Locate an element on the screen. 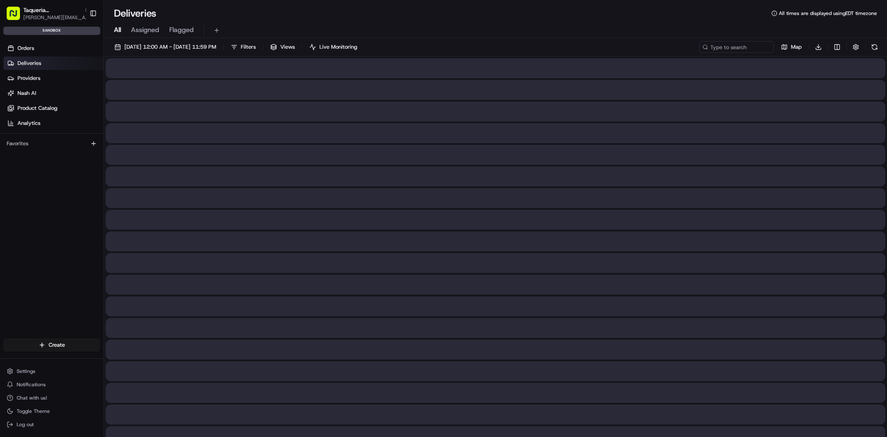 This screenshot has height=437, width=887. span: Nash AI is located at coordinates (27, 93).